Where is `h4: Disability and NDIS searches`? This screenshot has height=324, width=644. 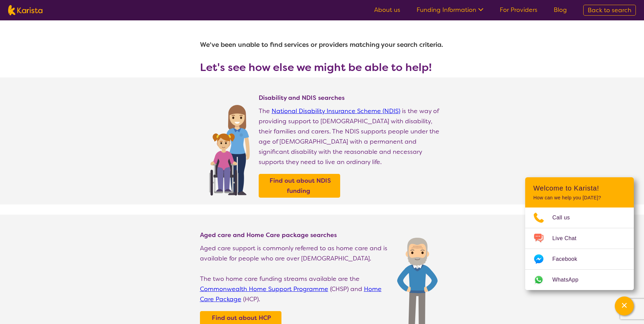
h4: Disability and NDIS searches is located at coordinates (351, 98).